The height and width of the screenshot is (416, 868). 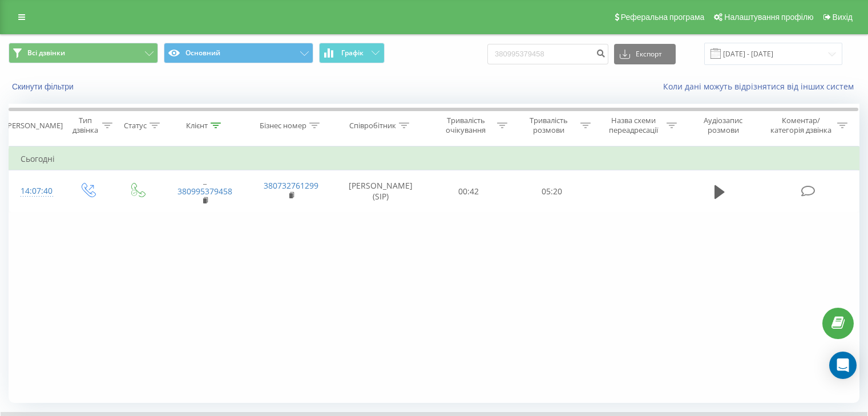 What do you see at coordinates (663, 17) in the screenshot?
I see `span: Реферальна програма` at bounding box center [663, 17].